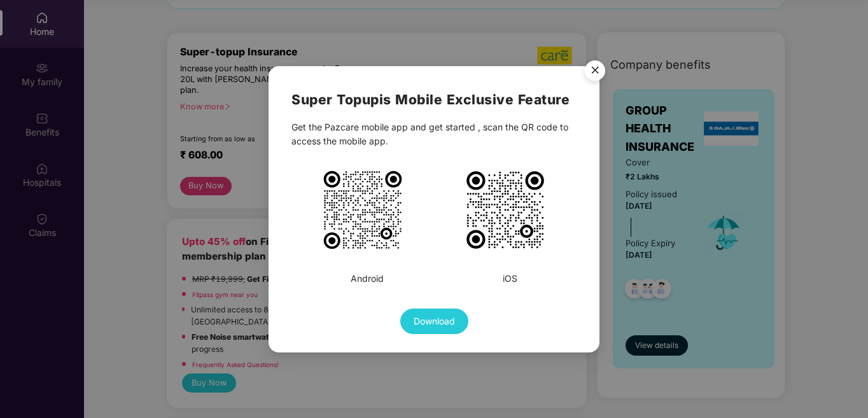 This screenshot has width=868, height=418. What do you see at coordinates (433, 134) in the screenshot?
I see `div: Get the Pazcare mobile app and get started , scan the QR code to access the mobile app.` at bounding box center [433, 134].